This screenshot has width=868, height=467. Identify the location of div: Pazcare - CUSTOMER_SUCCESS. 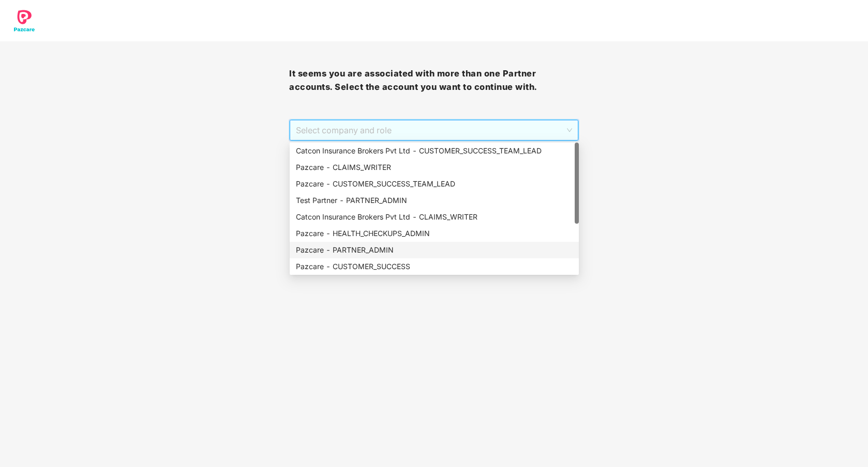
(434, 267).